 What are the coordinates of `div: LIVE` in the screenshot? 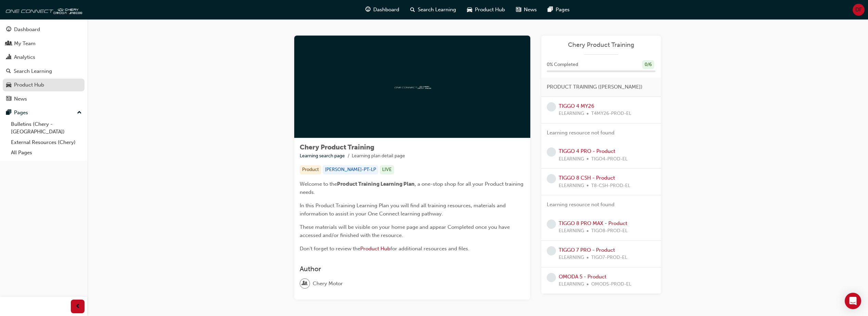 It's located at (387, 169).